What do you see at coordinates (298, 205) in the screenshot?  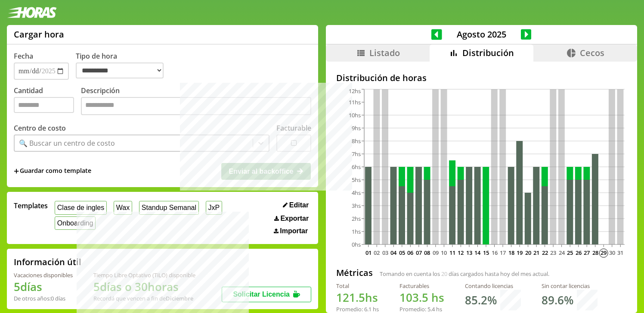 I see `span: Editar` at bounding box center [298, 205].